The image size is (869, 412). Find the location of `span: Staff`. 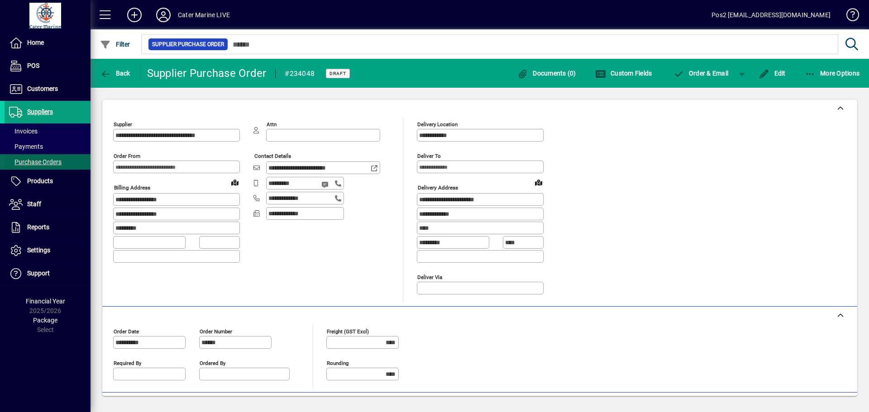

span: Staff is located at coordinates (34, 204).